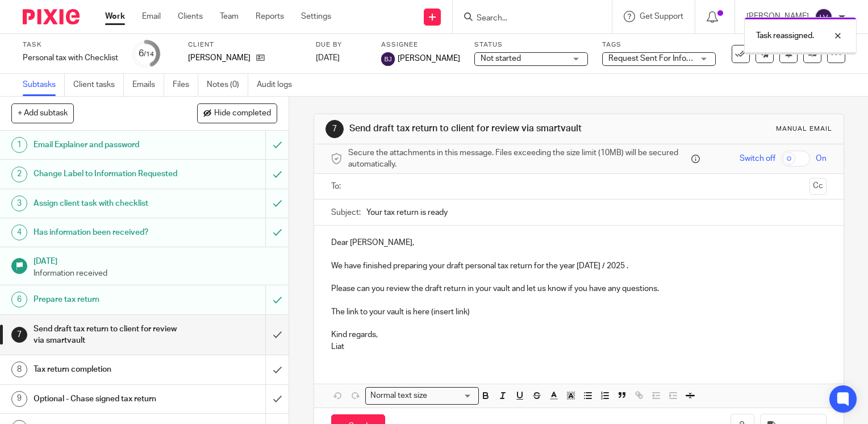 This screenshot has height=424, width=868. I want to click on div: 9, so click(19, 399).